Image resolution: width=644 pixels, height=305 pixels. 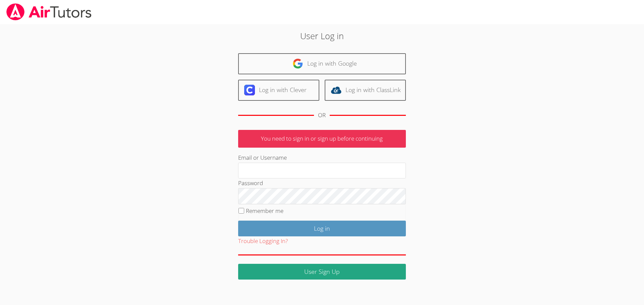 What do you see at coordinates (263, 157) in the screenshot?
I see `label: Email or Username` at bounding box center [263, 157].